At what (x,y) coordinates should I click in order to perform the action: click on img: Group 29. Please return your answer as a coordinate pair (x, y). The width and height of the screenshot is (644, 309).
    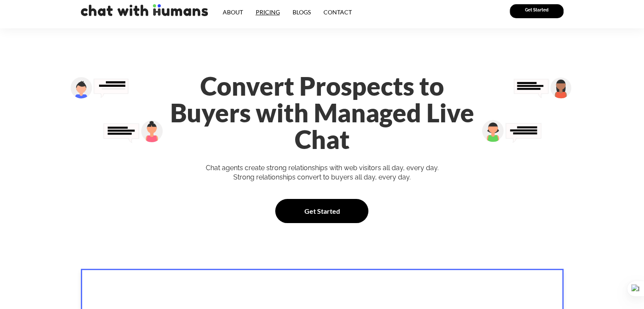
    Looking at the image, I should click on (132, 131).